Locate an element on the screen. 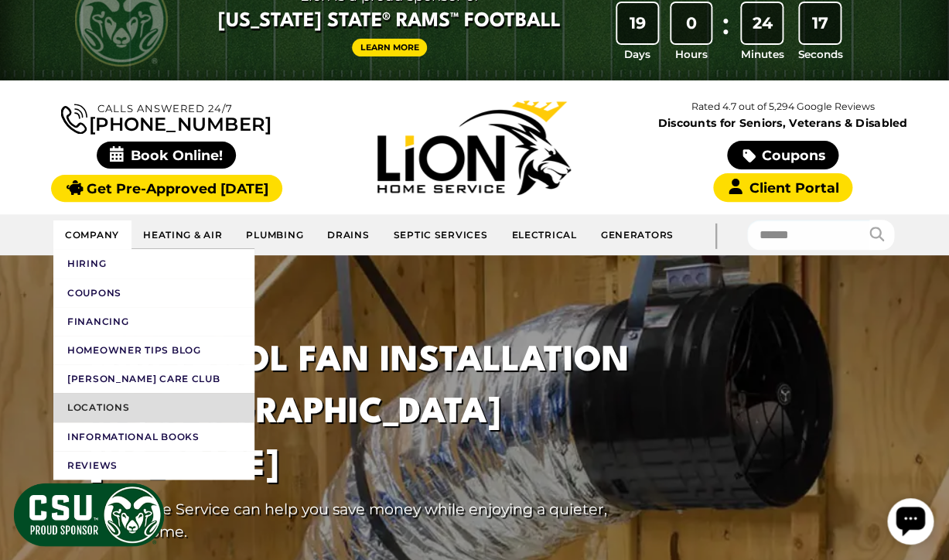 The image size is (949, 560). p: Rated 4.7 out of 5,294 Google Reviews is located at coordinates (783, 106).